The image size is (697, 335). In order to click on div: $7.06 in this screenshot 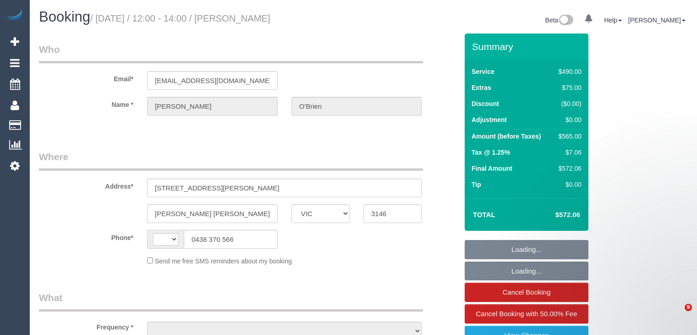, I will do `click(569, 152)`.